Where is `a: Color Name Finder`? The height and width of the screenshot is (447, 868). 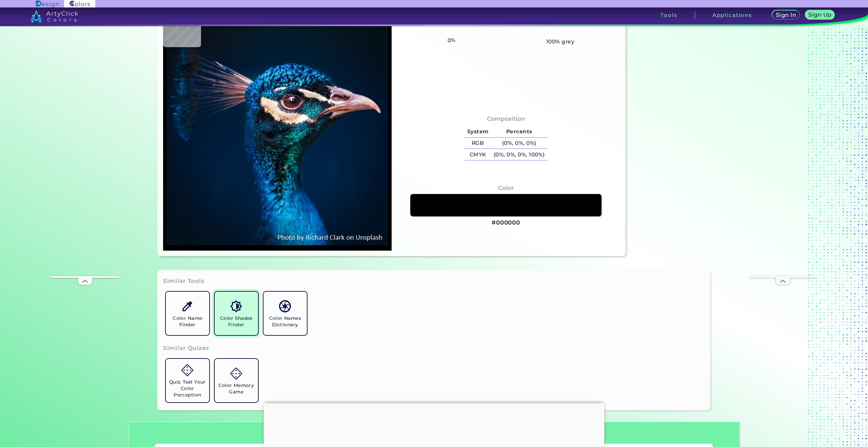 a: Color Name Finder is located at coordinates (187, 313).